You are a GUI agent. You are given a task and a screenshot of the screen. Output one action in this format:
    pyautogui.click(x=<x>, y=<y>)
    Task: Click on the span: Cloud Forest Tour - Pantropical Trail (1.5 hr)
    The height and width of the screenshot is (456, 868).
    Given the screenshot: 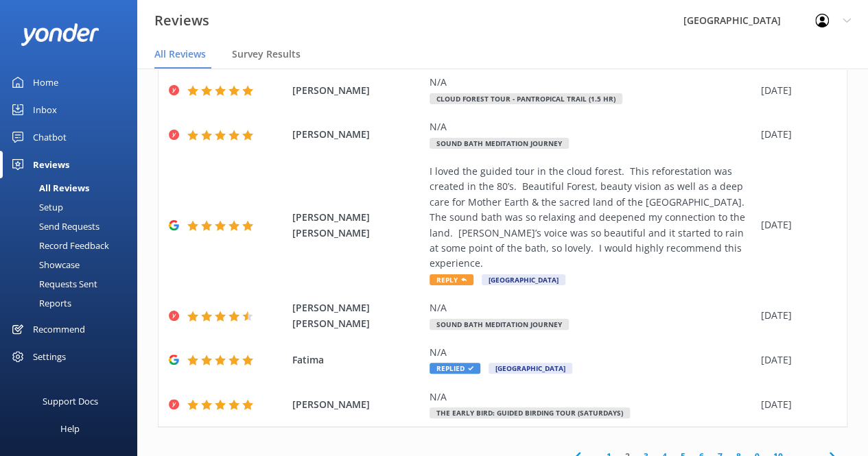 What is the action you would take?
    pyautogui.click(x=526, y=99)
    